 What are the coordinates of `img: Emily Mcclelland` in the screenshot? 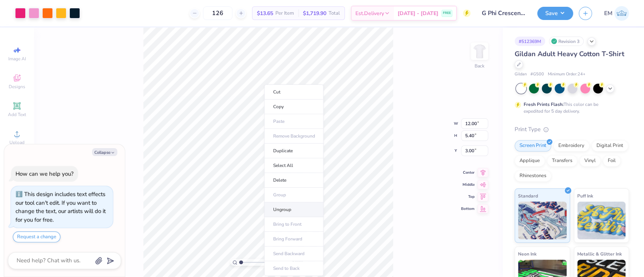 It's located at (621, 13).